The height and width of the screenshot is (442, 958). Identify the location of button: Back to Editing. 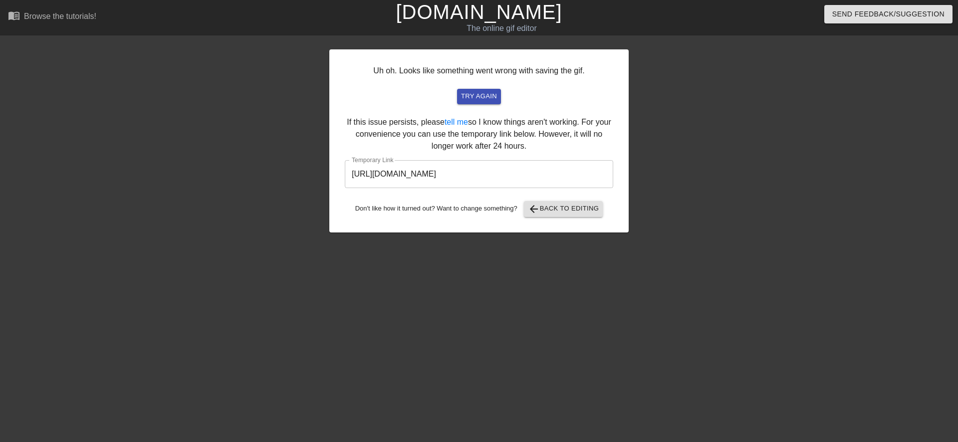
(563, 209).